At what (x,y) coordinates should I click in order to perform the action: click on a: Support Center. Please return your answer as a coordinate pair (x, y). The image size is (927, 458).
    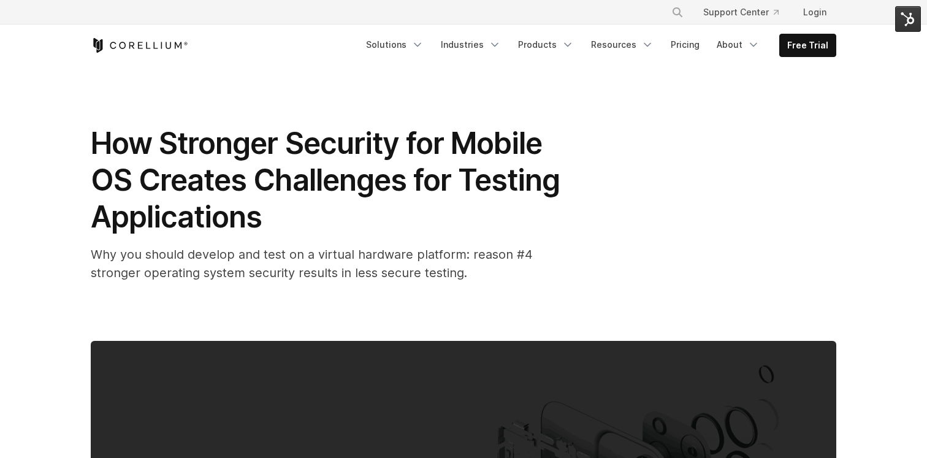
    Looking at the image, I should click on (741, 12).